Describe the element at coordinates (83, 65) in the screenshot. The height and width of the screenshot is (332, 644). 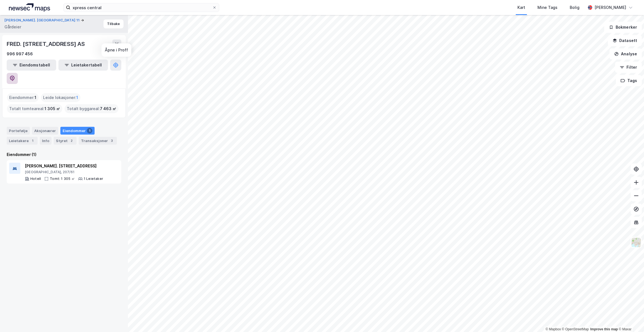
I see `button: Leietakertabell` at that location.